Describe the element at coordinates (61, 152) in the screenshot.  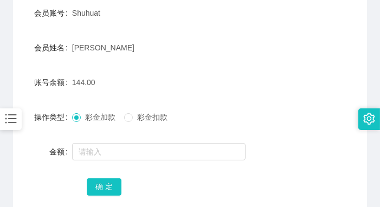
I see `label: 金额` at that location.